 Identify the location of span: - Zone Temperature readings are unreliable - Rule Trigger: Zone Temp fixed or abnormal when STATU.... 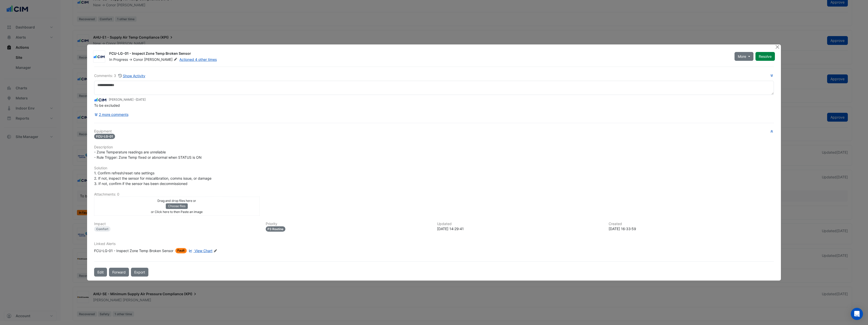
(148, 155).